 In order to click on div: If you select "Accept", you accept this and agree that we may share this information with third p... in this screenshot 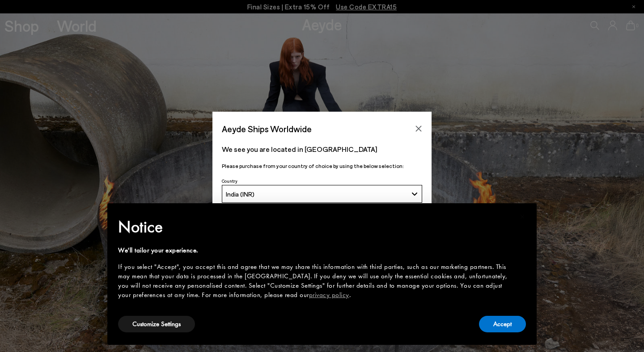, I will do `click(314, 281)`.